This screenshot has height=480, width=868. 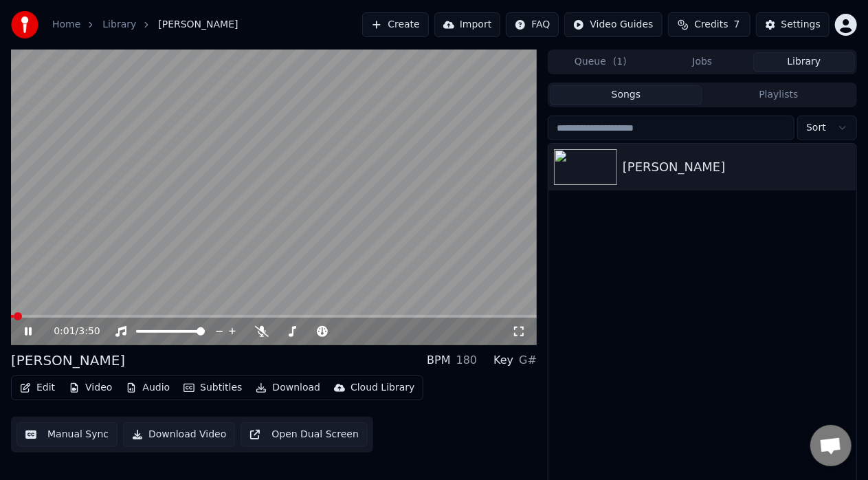 I want to click on div: Settings, so click(x=801, y=24).